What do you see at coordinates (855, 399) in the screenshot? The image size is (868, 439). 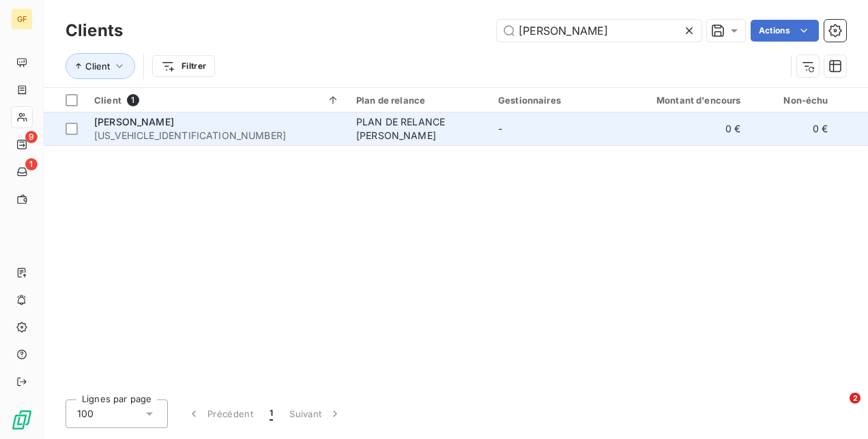 I see `span: 2` at bounding box center [855, 399].